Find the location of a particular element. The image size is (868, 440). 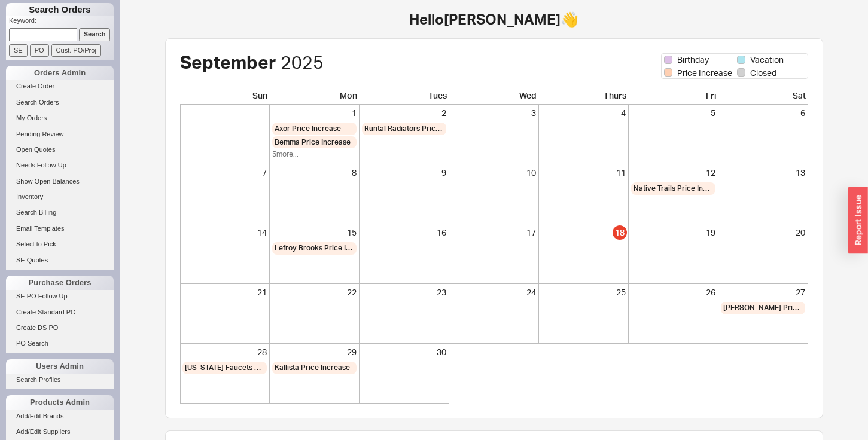

div: Orders Admin is located at coordinates (60, 73).